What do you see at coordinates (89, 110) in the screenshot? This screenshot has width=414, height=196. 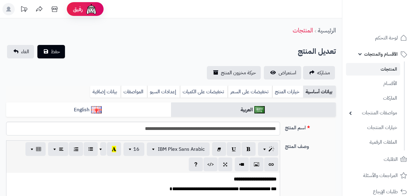 I see `a: English` at bounding box center [89, 110].